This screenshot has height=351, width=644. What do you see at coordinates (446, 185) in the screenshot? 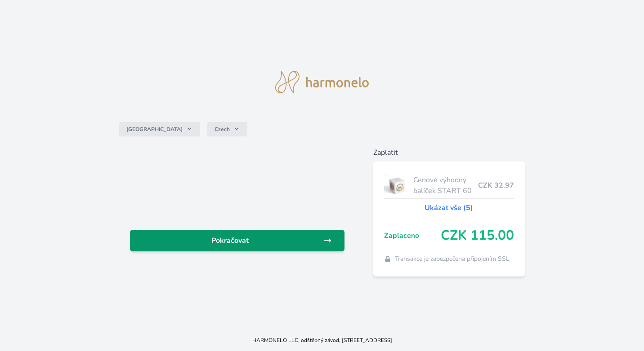
I see `span: Cenově výhodný balíček START 60` at bounding box center [446, 185].